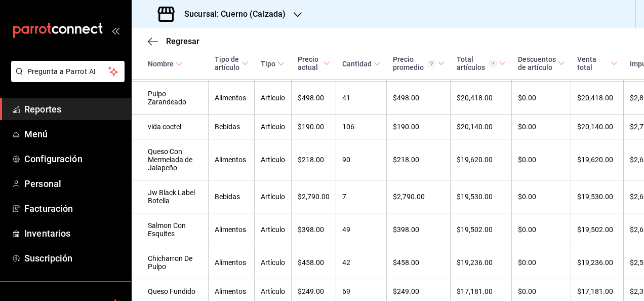 This screenshot has height=301, width=644. What do you see at coordinates (165, 64) in the screenshot?
I see `span: Nombre` at bounding box center [165, 64].